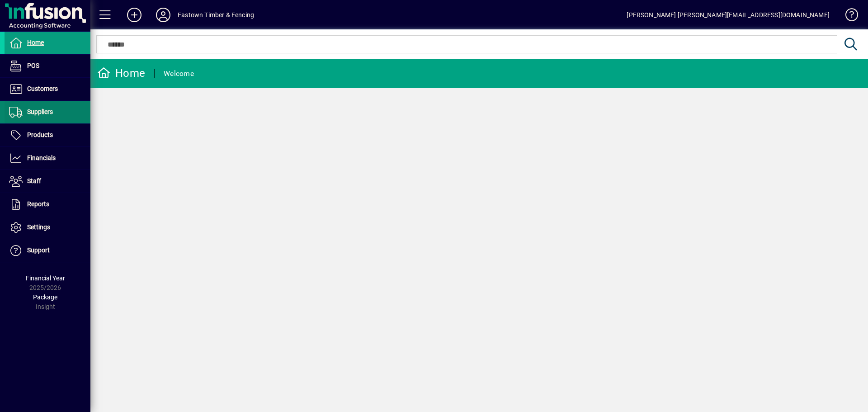 This screenshot has width=868, height=412. What do you see at coordinates (134, 15) in the screenshot?
I see `button: Add` at bounding box center [134, 15].